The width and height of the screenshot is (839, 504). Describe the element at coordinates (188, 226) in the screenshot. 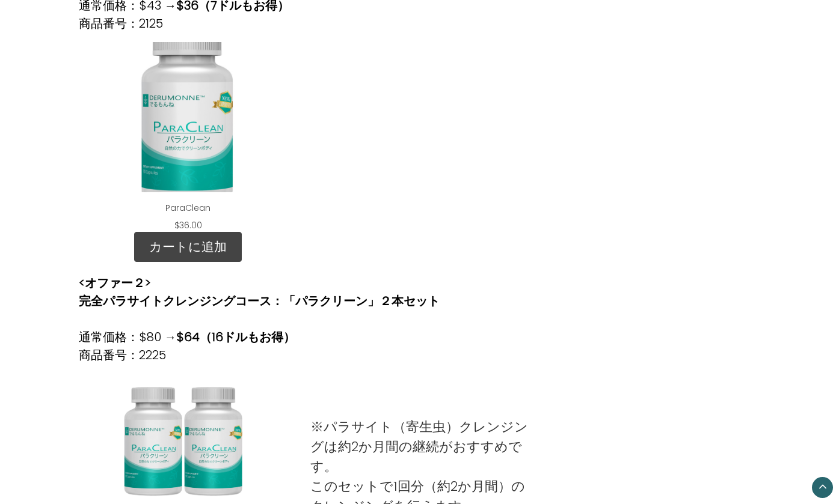

I see `div: $36.00` at that location.